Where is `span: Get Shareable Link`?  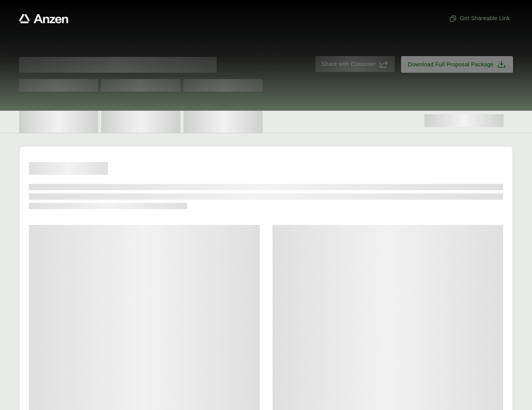
span: Get Shareable Link is located at coordinates (480, 18).